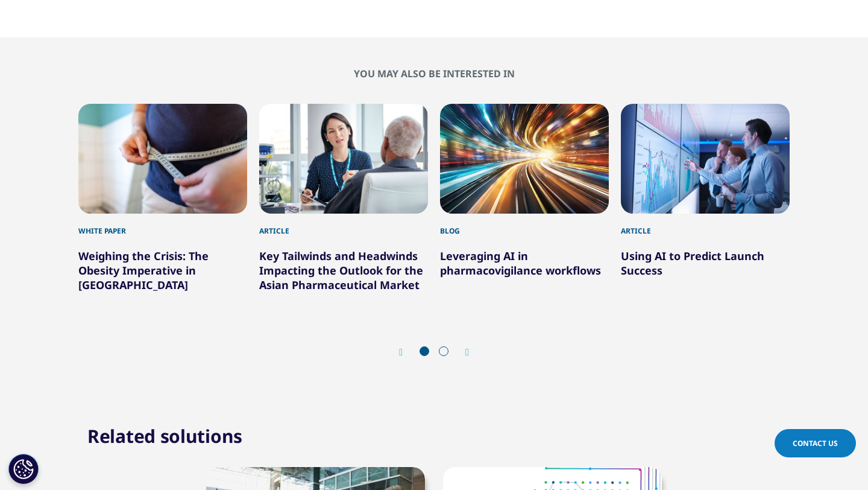 The width and height of the screenshot is (868, 490). Describe the element at coordinates (524, 225) in the screenshot. I see `div: Blog` at that location.